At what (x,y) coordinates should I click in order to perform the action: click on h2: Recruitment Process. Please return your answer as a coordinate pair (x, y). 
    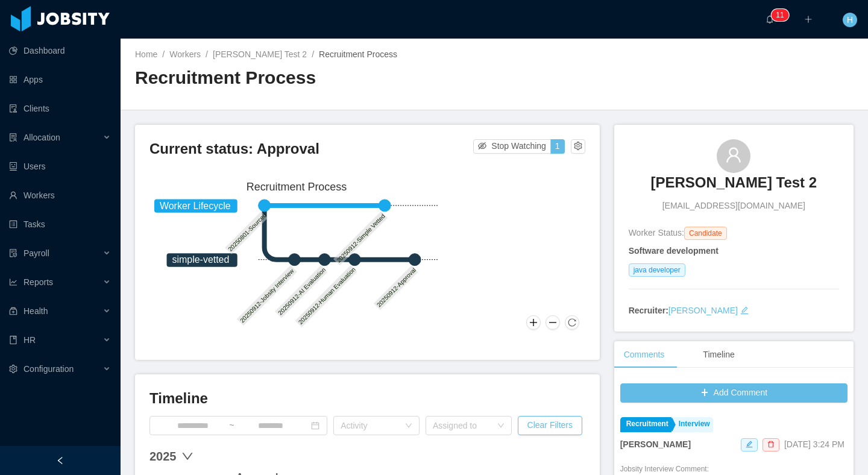
    Looking at the image, I should click on (314, 78).